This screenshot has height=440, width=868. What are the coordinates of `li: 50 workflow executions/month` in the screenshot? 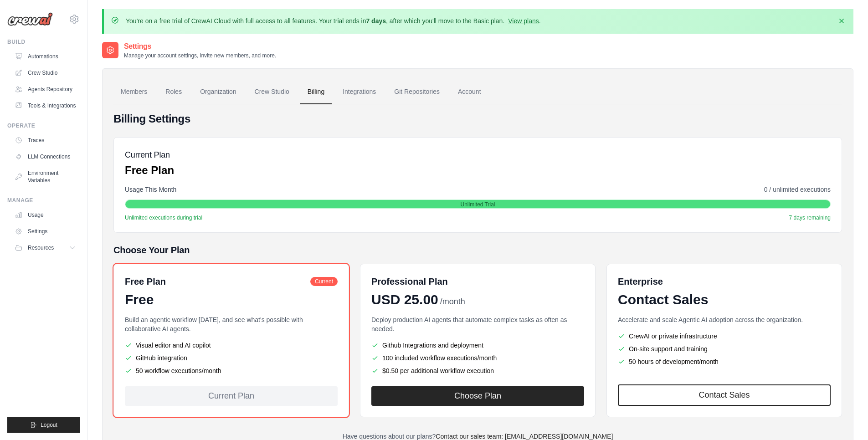 It's located at (231, 371).